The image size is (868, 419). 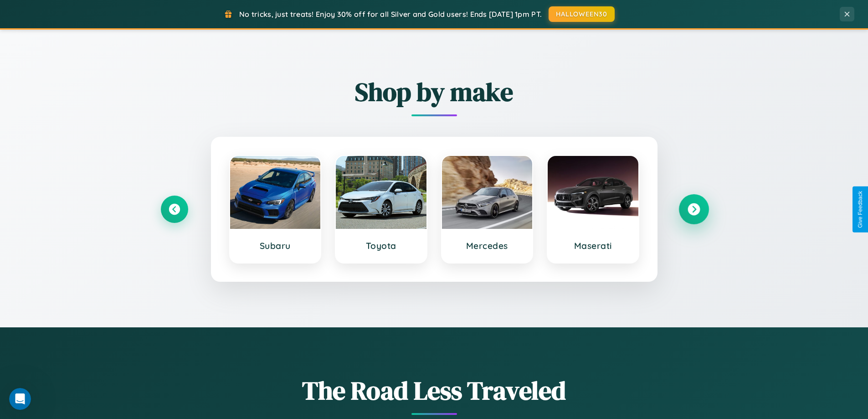 What do you see at coordinates (593, 246) in the screenshot?
I see `h3: Maserati` at bounding box center [593, 246].